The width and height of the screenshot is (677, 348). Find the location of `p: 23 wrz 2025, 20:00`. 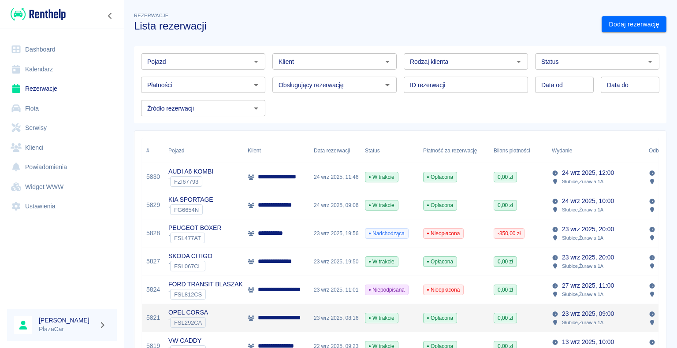

p: 23 wrz 2025, 20:00 is located at coordinates (588, 257).